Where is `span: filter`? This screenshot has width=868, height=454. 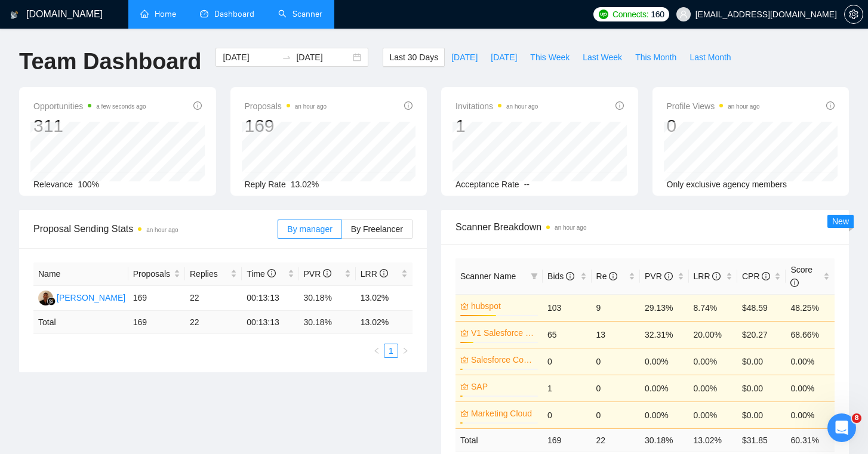 span: filter is located at coordinates (534, 276).